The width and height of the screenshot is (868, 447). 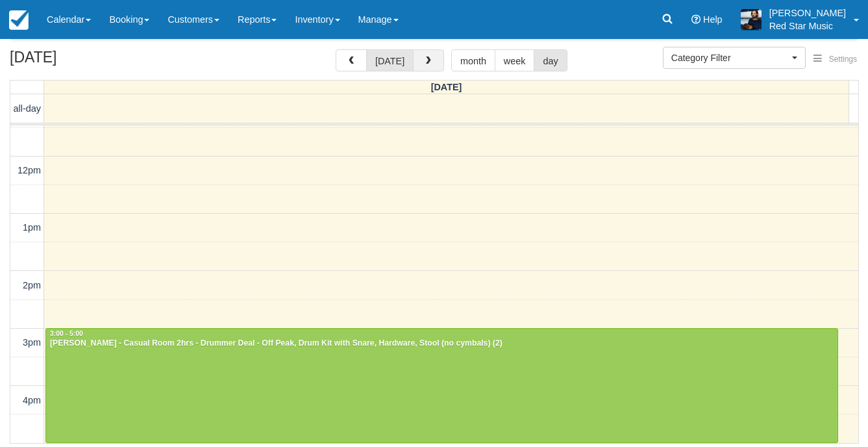 I want to click on button: month, so click(x=473, y=60).